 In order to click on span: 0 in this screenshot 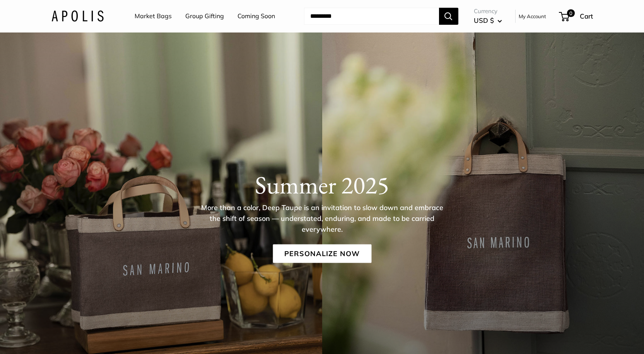, I will do `click(571, 13)`.